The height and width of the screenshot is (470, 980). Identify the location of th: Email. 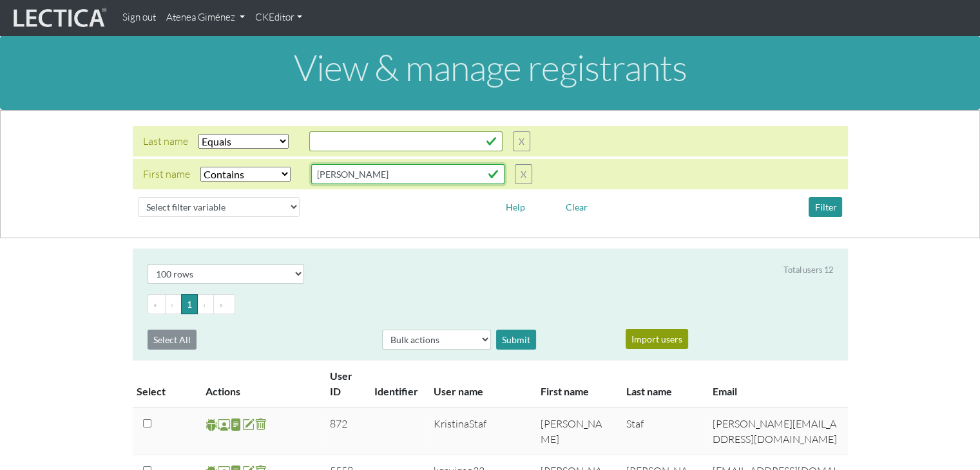
(776, 384).